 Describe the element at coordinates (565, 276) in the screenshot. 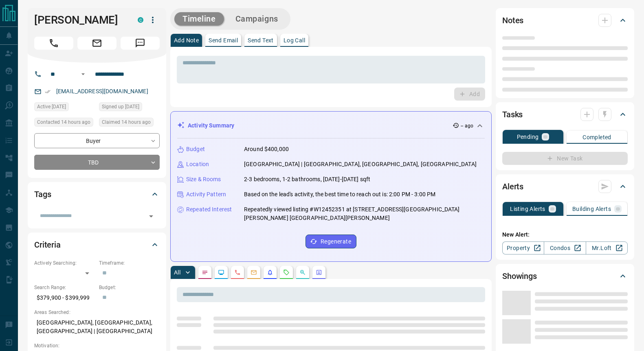

I see `div: Showings` at that location.